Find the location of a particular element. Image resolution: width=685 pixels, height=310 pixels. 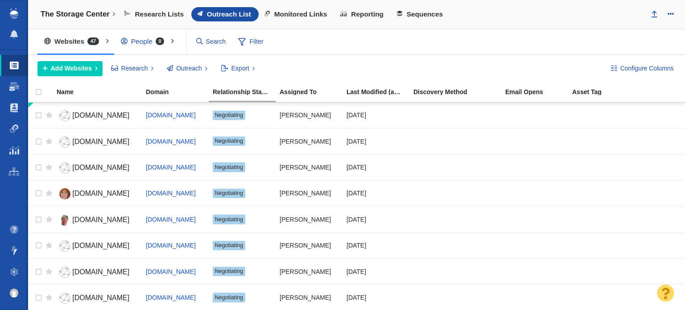

span: Filter is located at coordinates (251, 42).